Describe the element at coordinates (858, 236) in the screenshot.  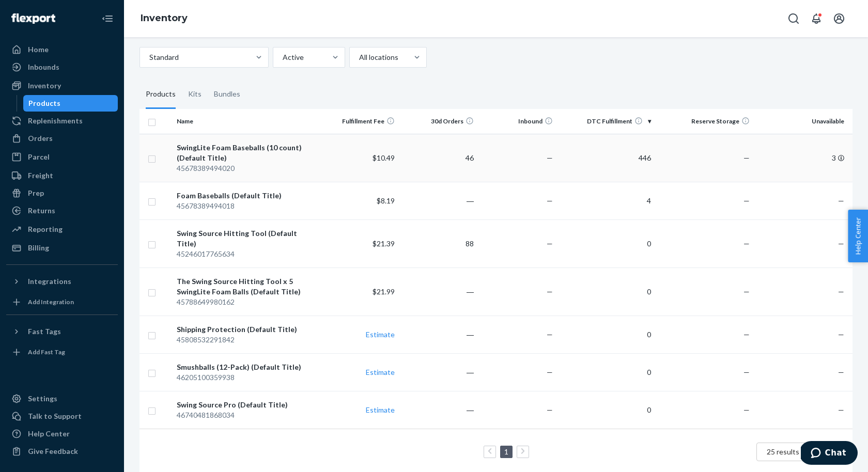
I see `button: Help Center` at that location.